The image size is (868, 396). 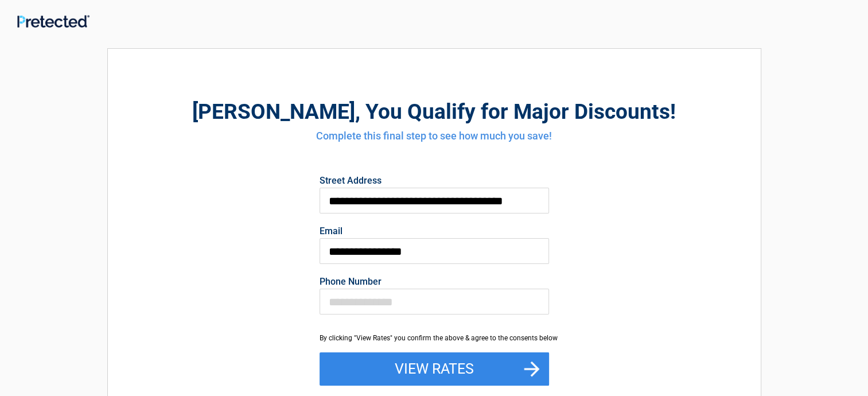 I want to click on label: Phone Number, so click(x=434, y=282).